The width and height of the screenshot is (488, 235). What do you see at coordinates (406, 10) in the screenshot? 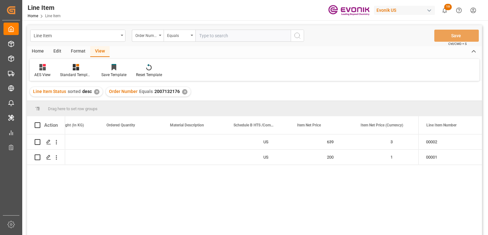
I see `button: Evonik US` at bounding box center [406, 10].